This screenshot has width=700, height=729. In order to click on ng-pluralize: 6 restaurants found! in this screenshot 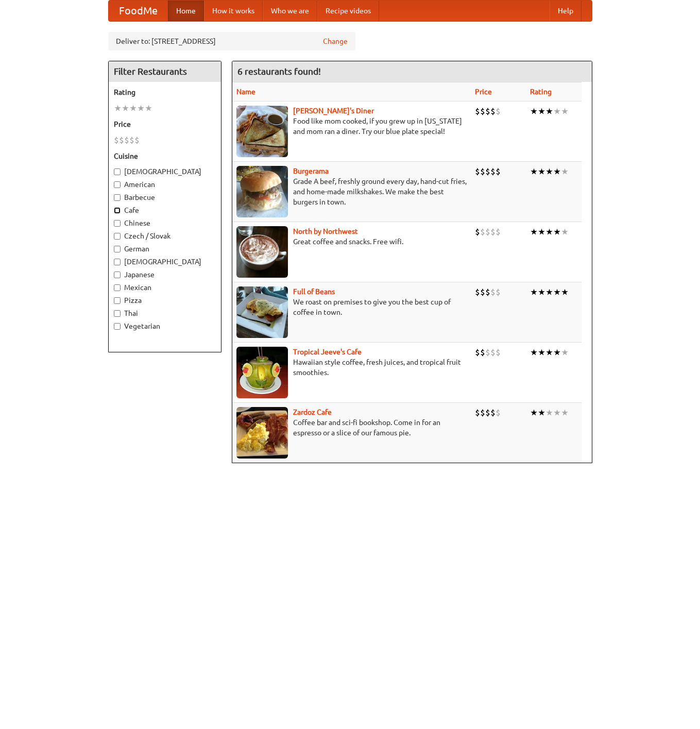, I will do `click(279, 71)`.